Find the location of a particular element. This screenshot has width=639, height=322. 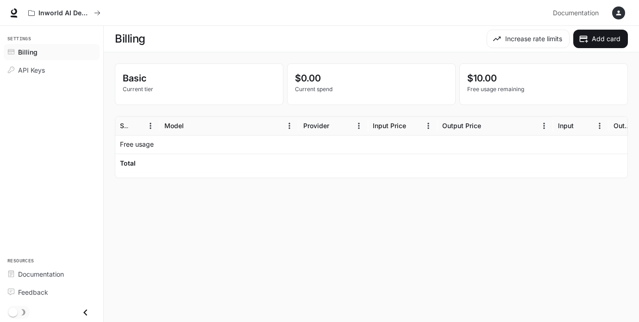

div: Model is located at coordinates (174, 126).